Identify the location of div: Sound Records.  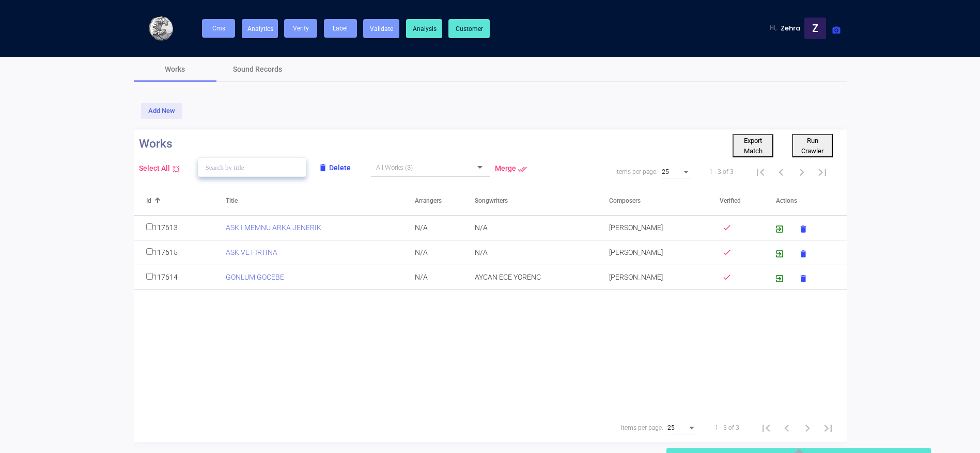
(257, 69).